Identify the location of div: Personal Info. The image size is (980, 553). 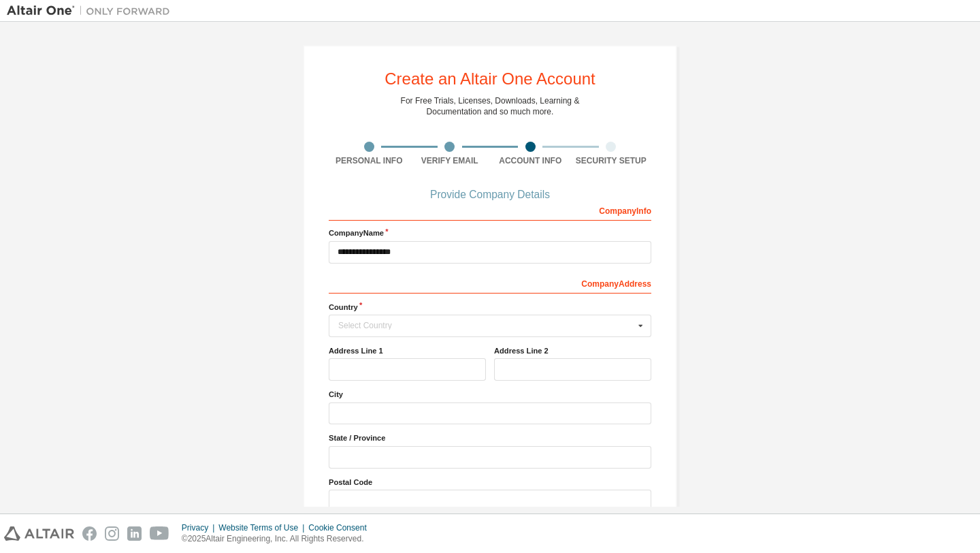
(369, 161).